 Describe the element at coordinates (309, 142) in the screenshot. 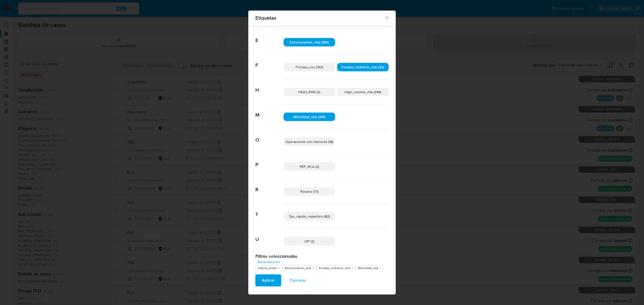

I see `span: Operaciones con menores (18)` at that location.